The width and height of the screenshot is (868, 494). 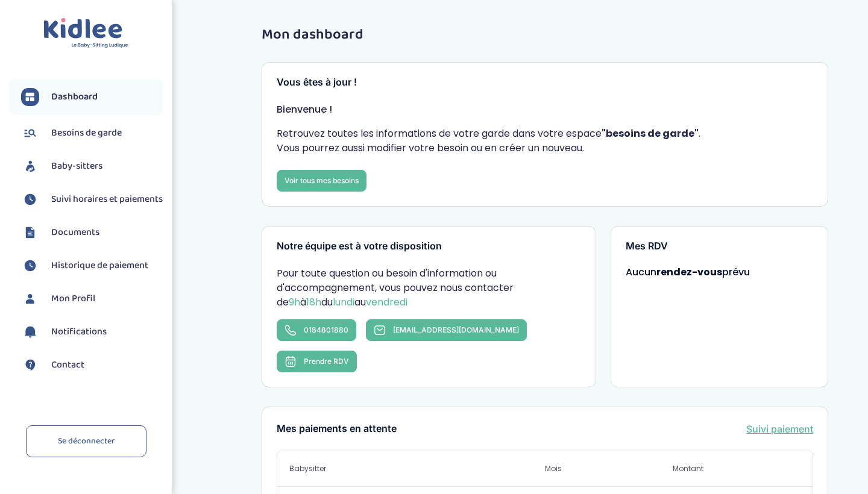 I want to click on span: Montant, so click(x=737, y=469).